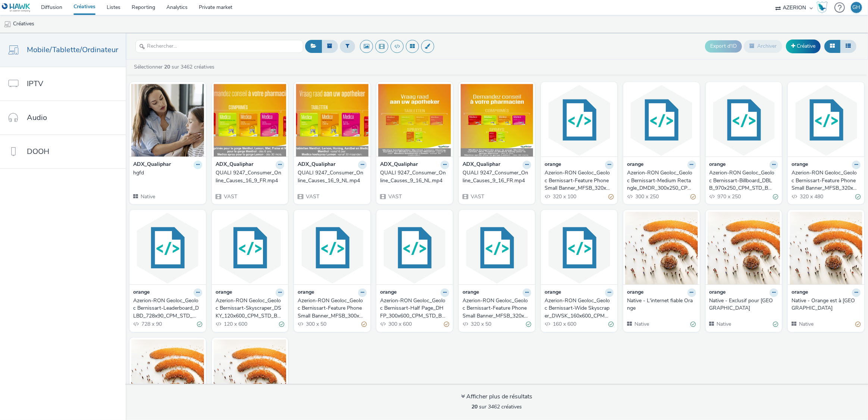 The width and height of the screenshot is (868, 420). I want to click on div: Azerion-RON Geoloc_Geoloc Bernissart-Feature Phone Small Banner_MFSB_300x50_CPM_STD_BRD_NRT_FRE_X..., so click(331, 308).